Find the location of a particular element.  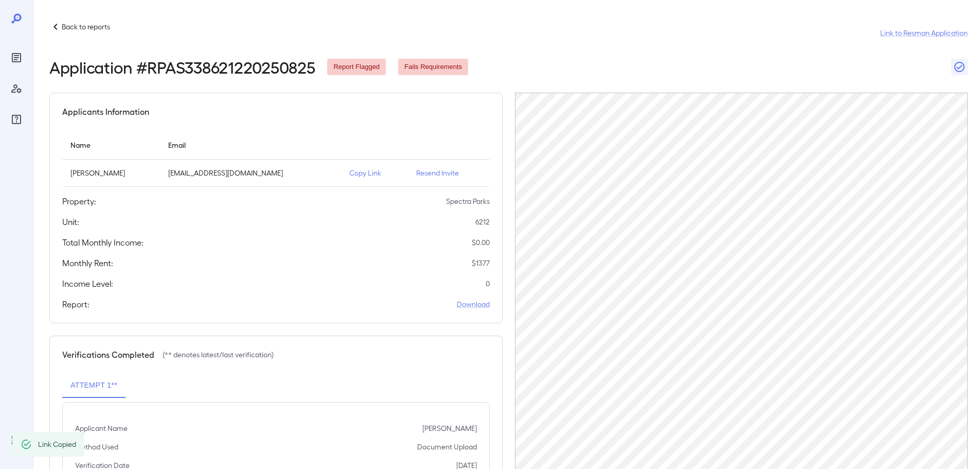

h5: Applicants Information is located at coordinates (105, 111).